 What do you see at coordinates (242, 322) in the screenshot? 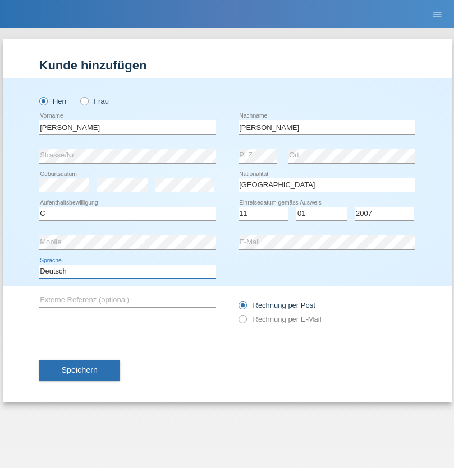
I see `input: Rechnung per E-Mail` at bounding box center [242, 322].